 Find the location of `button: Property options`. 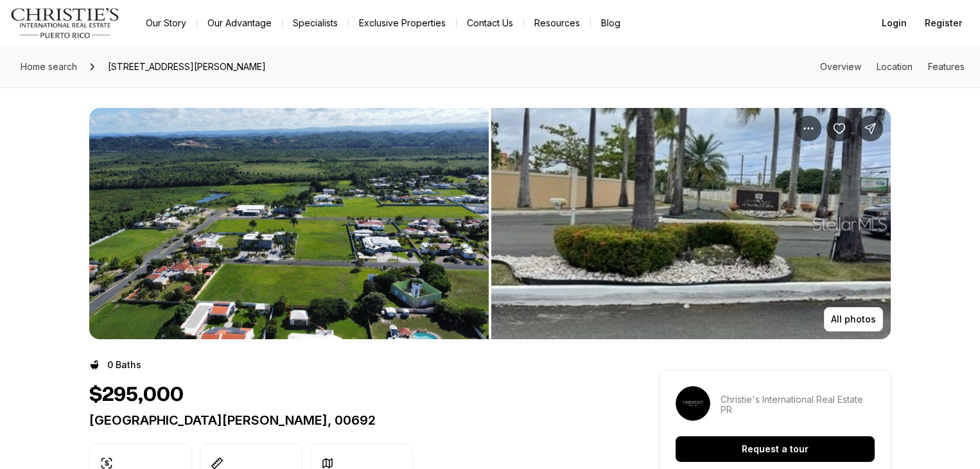

button: Property options is located at coordinates (808, 129).